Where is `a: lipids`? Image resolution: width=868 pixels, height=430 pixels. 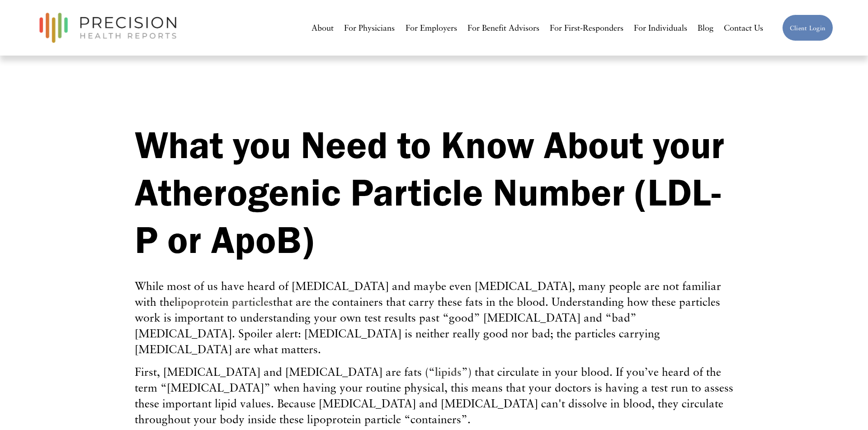 a: lipids is located at coordinates (448, 372).